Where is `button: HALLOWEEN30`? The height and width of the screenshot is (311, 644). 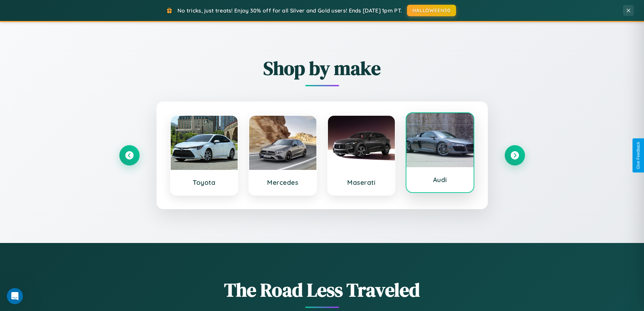
button: HALLOWEEN30 is located at coordinates (431, 10).